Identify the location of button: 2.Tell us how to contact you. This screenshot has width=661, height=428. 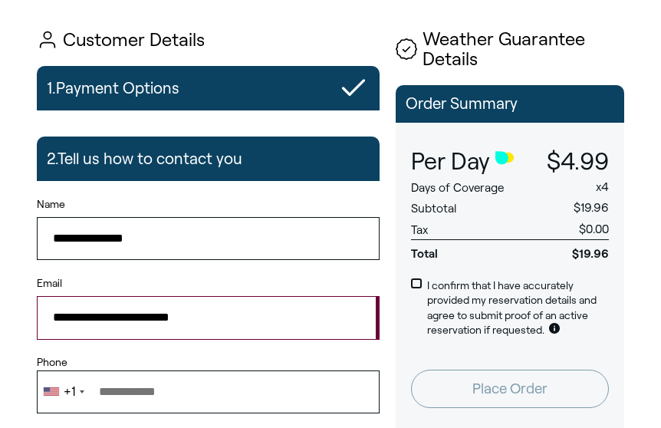
(208, 159).